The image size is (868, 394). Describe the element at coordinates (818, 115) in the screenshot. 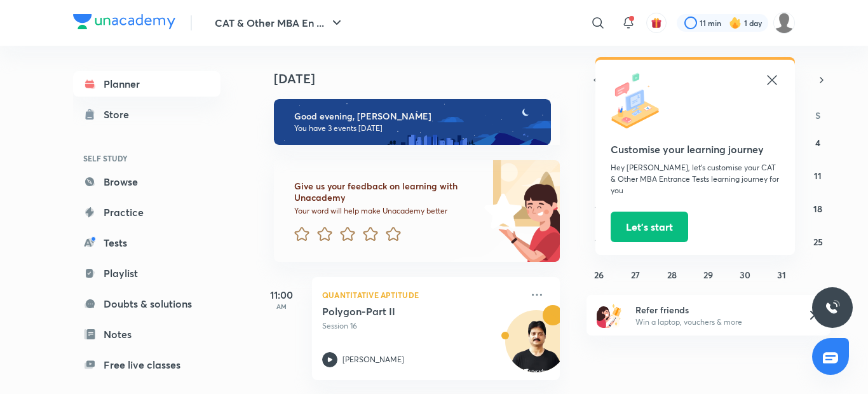

I see `abbr: Saturday` at that location.